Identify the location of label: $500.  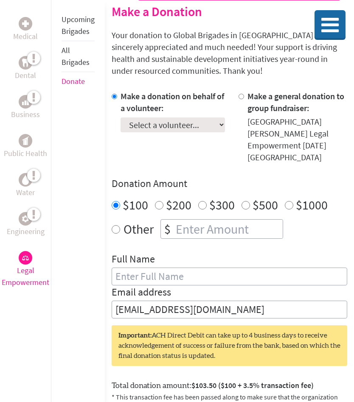
(265, 205).